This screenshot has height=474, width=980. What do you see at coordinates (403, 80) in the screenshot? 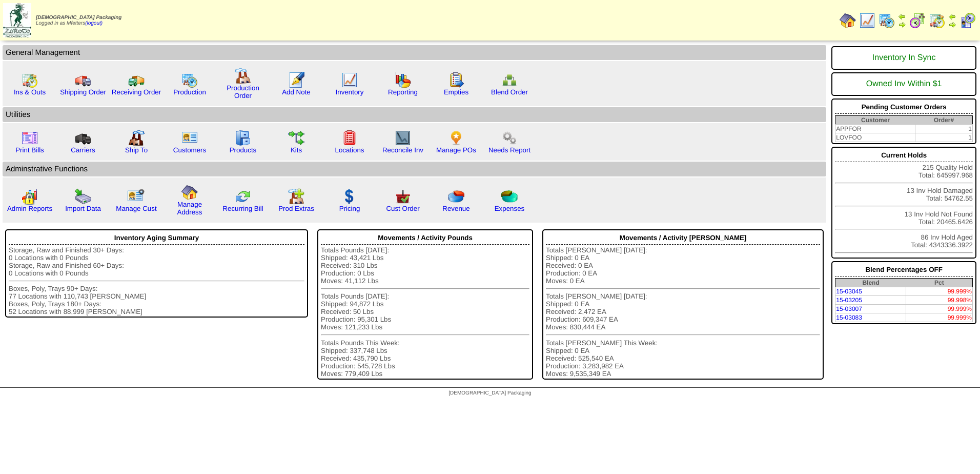
I see `img: graph.gif` at bounding box center [403, 80].